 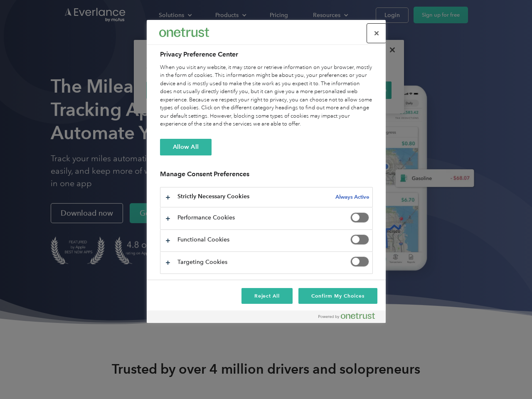 I want to click on div: Everlance, so click(x=184, y=32).